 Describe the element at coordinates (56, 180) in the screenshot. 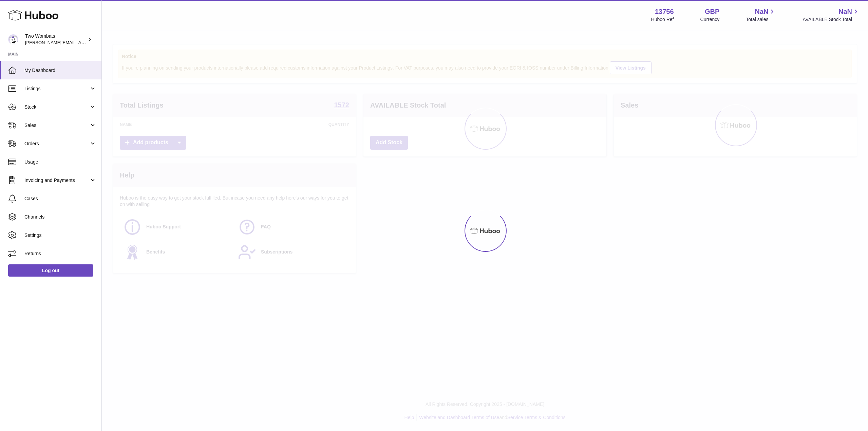

I see `span: Invoicing and Payments` at that location.